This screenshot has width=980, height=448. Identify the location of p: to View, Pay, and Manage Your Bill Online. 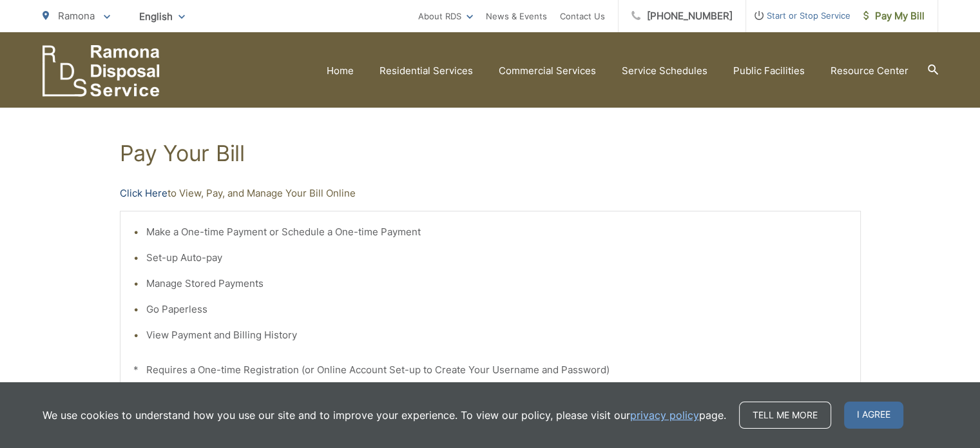
(490, 194).